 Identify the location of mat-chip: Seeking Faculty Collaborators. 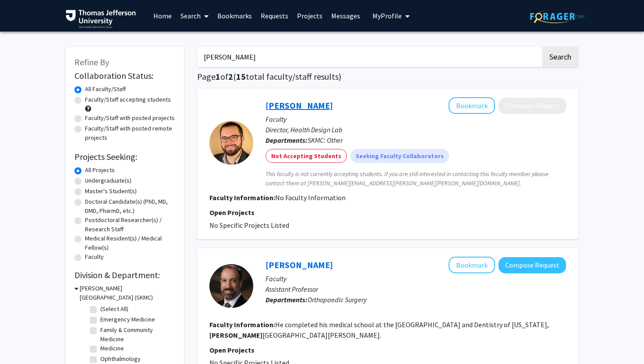
(399, 156).